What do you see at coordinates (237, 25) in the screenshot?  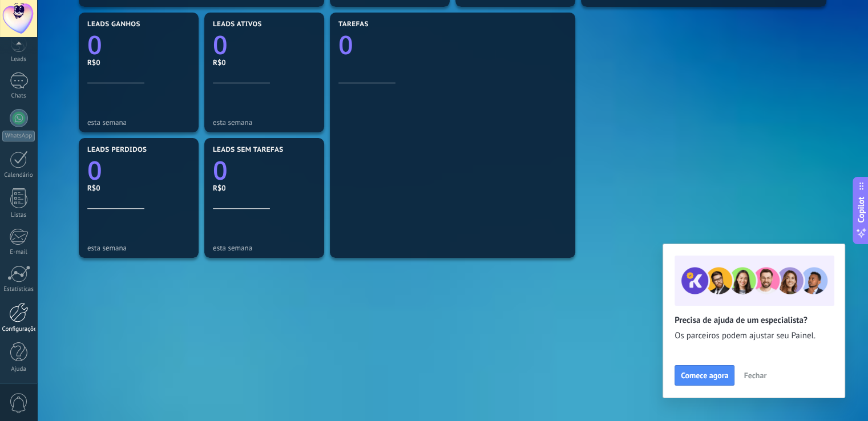 I see `span: Leads ativos` at bounding box center [237, 25].